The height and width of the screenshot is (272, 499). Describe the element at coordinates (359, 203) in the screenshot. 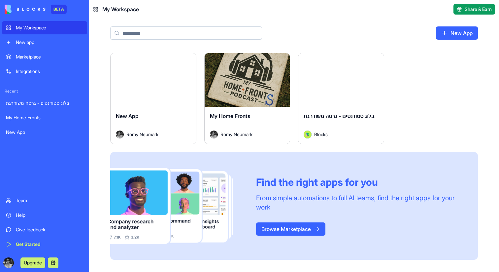

I see `div: From simple automations to full AI teams, find the right apps for your work` at that location.